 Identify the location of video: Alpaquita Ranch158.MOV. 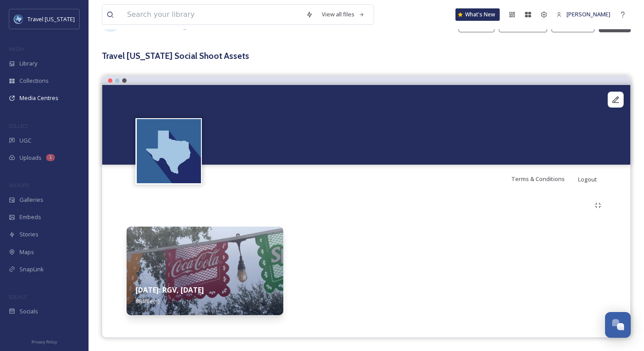
(366, 125).